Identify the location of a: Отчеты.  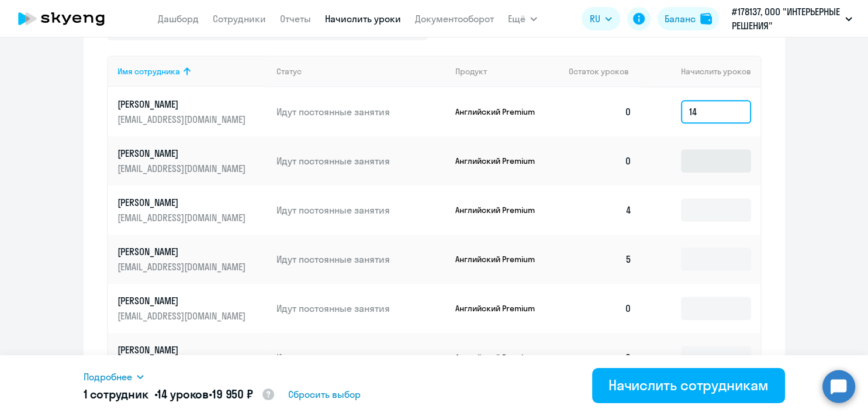
(295, 19).